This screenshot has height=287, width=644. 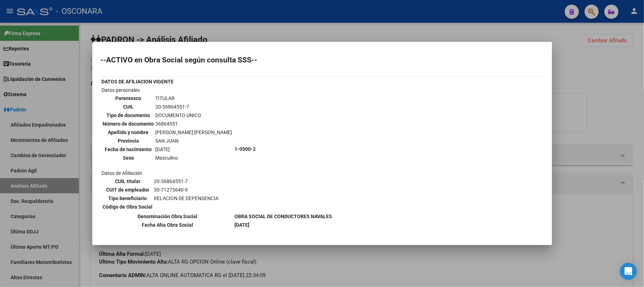 I want to click on th: Número de documento, so click(x=129, y=124).